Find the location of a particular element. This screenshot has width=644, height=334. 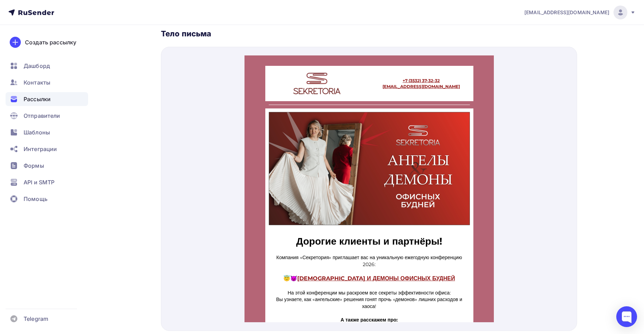

a: +7 (3532) 37-32-32 is located at coordinates (177, 25).